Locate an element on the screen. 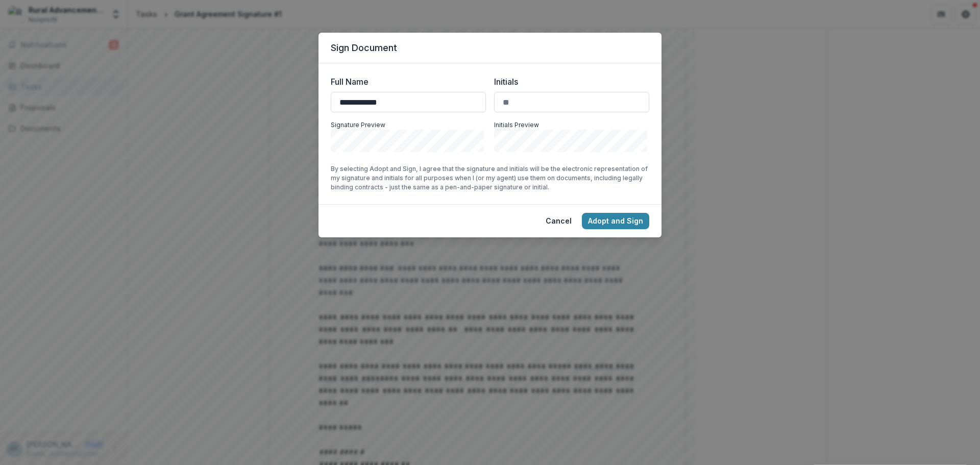 This screenshot has width=980, height=465. button: Adopt and Sign is located at coordinates (615, 221).